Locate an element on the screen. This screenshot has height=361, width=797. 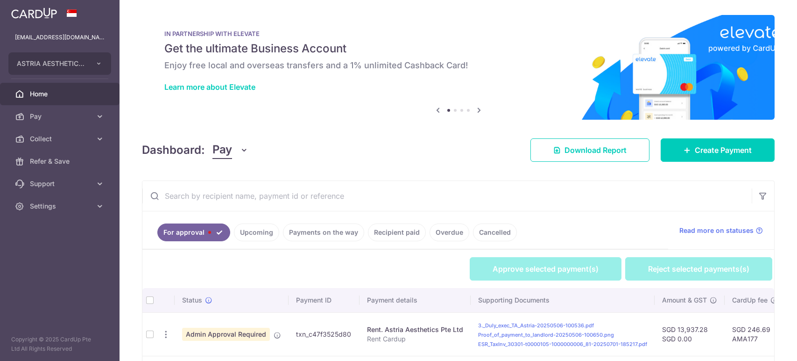
a: Proof_of_payment_to_landlord-20250506-100650.png is located at coordinates (546, 334).